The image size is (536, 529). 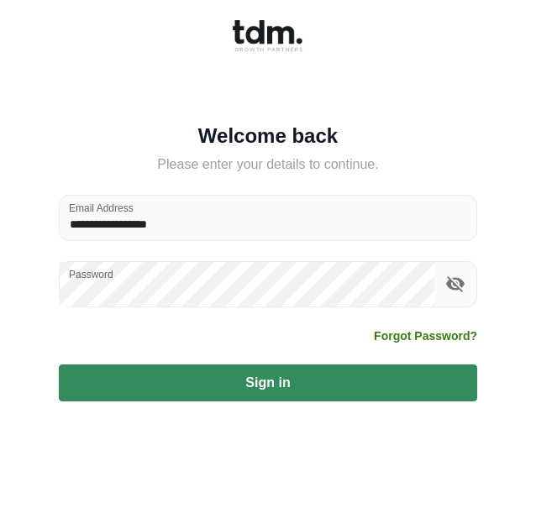 What do you see at coordinates (268, 383) in the screenshot?
I see `button: Sign in` at bounding box center [268, 383].